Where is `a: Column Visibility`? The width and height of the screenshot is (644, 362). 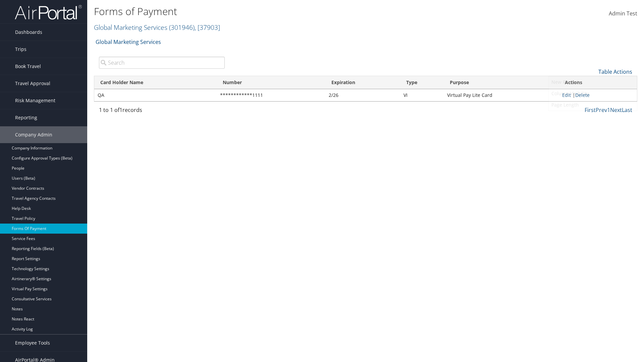 a: Column Visibility is located at coordinates (593, 94).